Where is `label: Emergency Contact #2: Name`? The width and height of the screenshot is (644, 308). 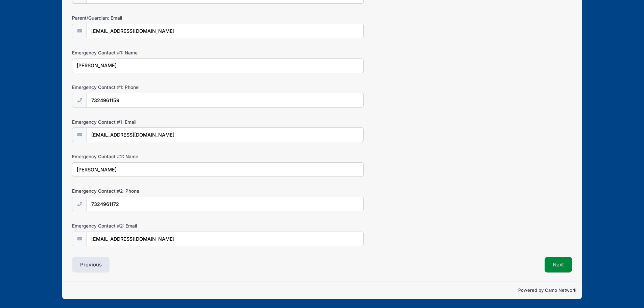 label: Emergency Contact #2: Name is located at coordinates (155, 156).